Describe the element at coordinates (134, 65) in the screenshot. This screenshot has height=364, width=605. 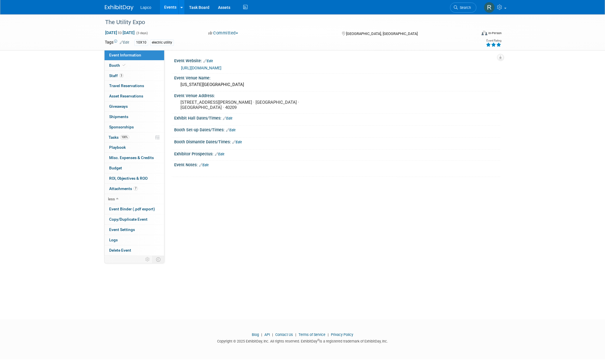
I see `a: Booth` at that location.